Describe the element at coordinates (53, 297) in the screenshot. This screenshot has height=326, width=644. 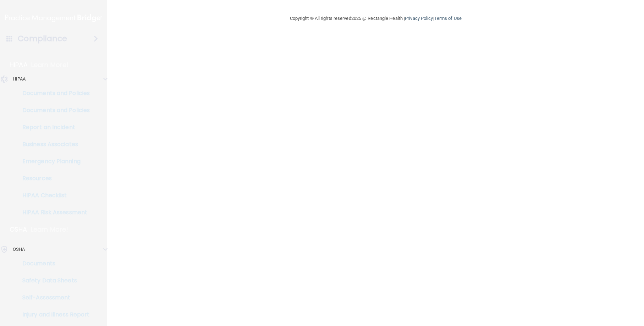
I see `p: Self-Assessment` at that location.